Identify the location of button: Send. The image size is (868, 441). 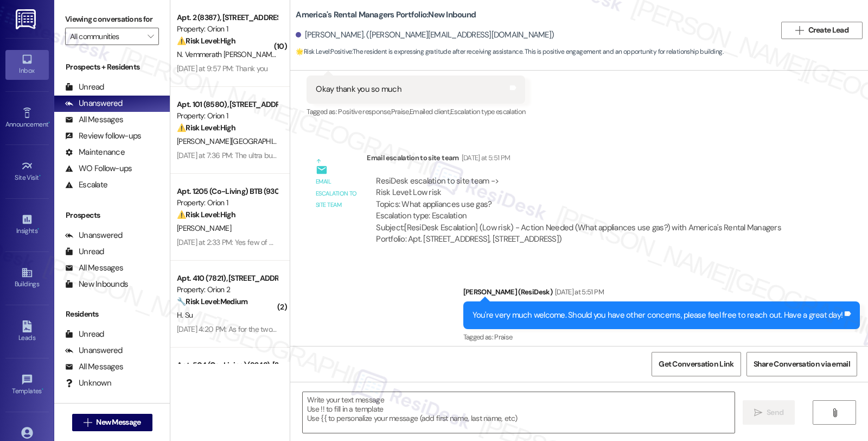
(769, 412).